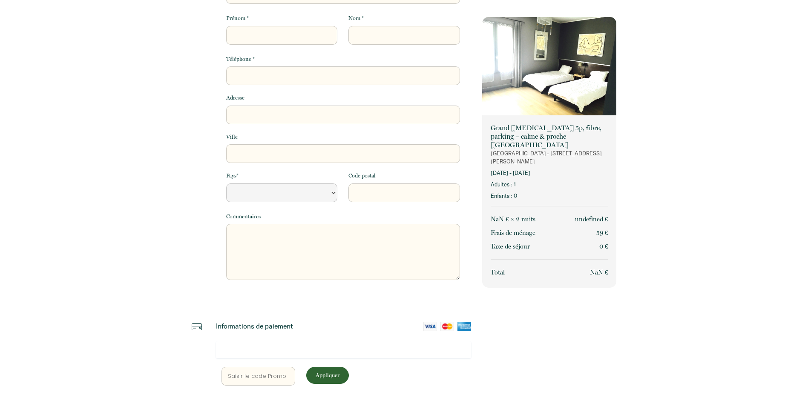 This screenshot has width=808, height=406. Describe the element at coordinates (549, 67) in the screenshot. I see `img: rental-image` at that location.